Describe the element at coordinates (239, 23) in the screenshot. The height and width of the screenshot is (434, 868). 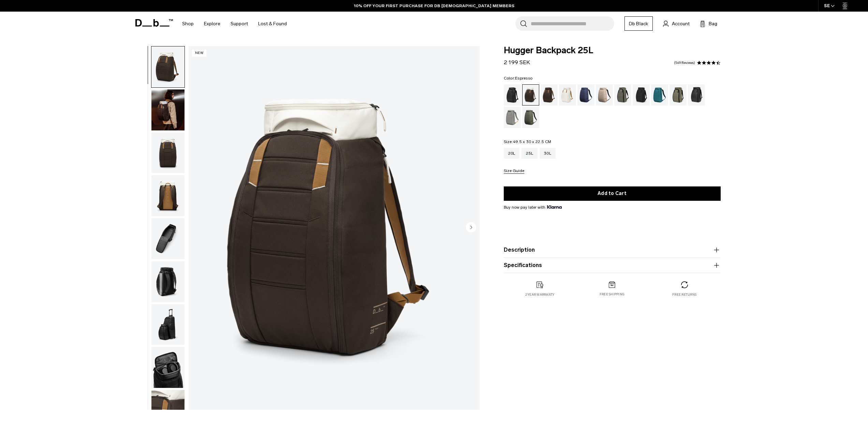
I see `a: Support` at that location.